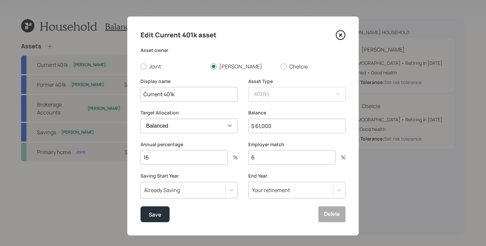 This screenshot has height=246, width=486. Describe the element at coordinates (243, 50) in the screenshot. I see `label: Asset owner` at that location.